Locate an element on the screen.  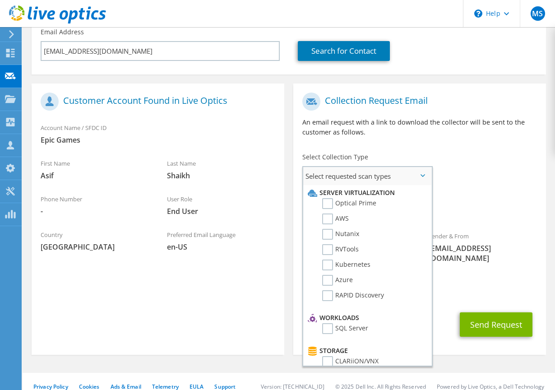
label: CLARiiON/VNX is located at coordinates (350, 361).